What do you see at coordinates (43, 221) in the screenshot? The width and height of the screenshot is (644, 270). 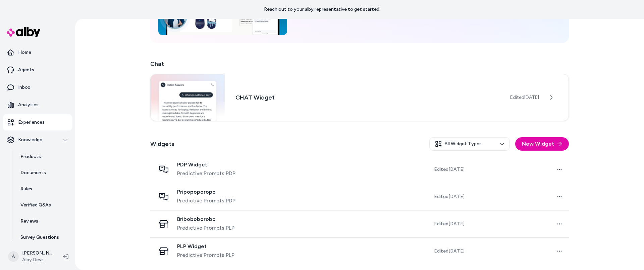 I see `a: Reviews` at bounding box center [43, 221].